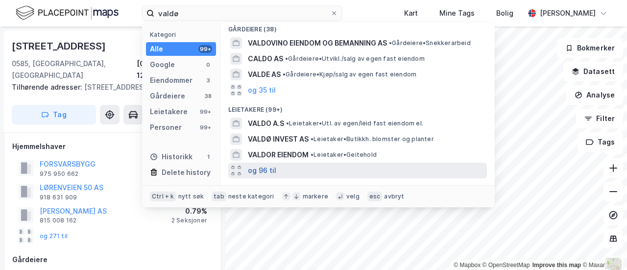 The width and height of the screenshot is (627, 270). Describe the element at coordinates (266, 124) in the screenshot. I see `span: VALDO A.S` at that location.